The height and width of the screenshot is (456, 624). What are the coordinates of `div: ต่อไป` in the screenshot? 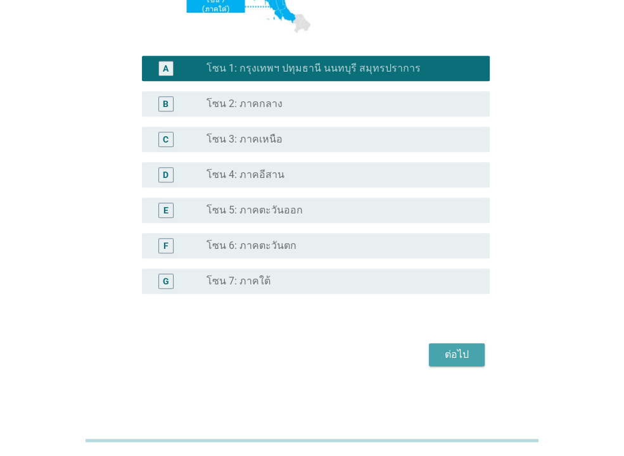 It's located at (457, 355).